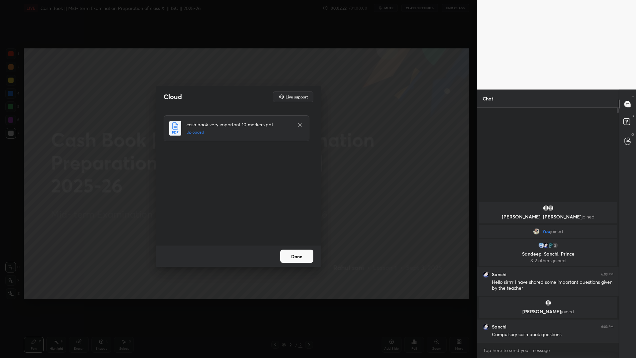 The image size is (636, 358). What do you see at coordinates (550, 245) in the screenshot?
I see `img: 8fc539850c3d4540b22a6ec6abc09c5b.jpg` at bounding box center [550, 245].